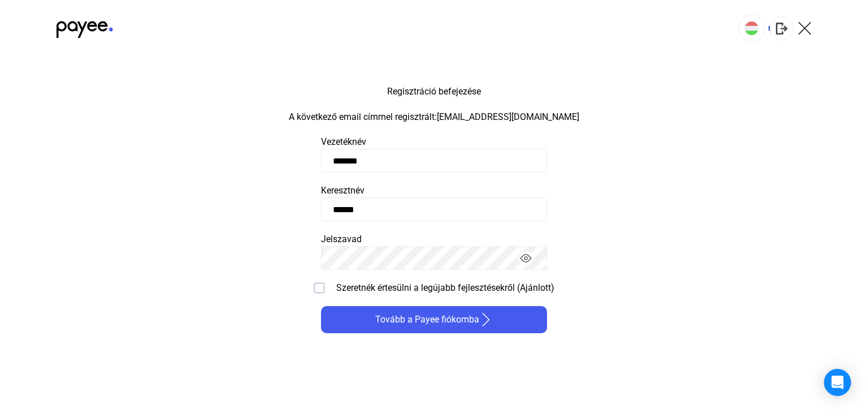 This screenshot has height=413, width=868. What do you see at coordinates (434, 91) in the screenshot?
I see `font: Regisztráció befejezése` at bounding box center [434, 91].